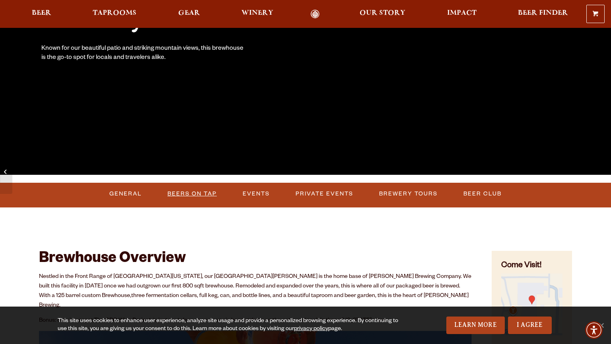  I want to click on a: Beers on Tap, so click(192, 194).